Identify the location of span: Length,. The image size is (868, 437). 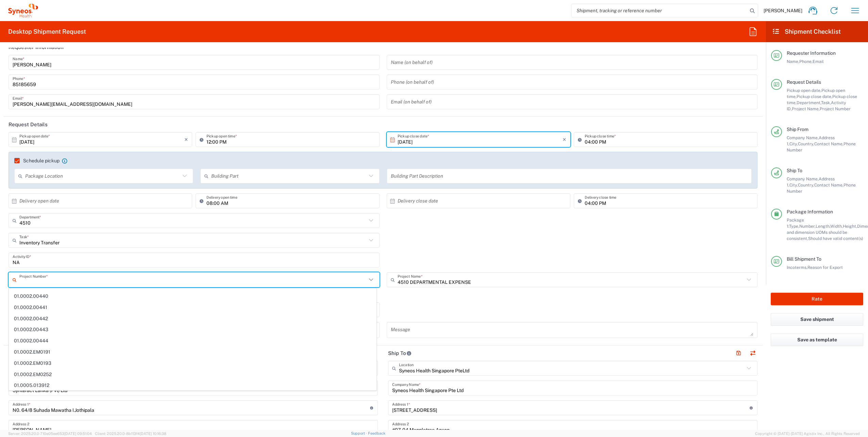
(823, 226).